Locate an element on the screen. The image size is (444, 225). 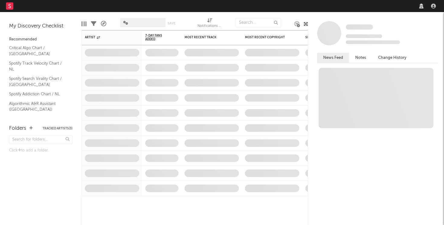
div: Folders is located at coordinates (18, 129).